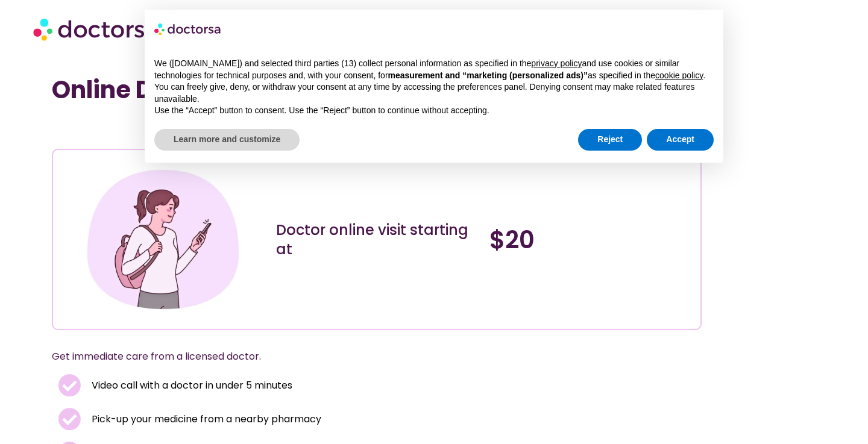  What do you see at coordinates (678, 76) in the screenshot?
I see `a: cookie policy` at bounding box center [678, 76].